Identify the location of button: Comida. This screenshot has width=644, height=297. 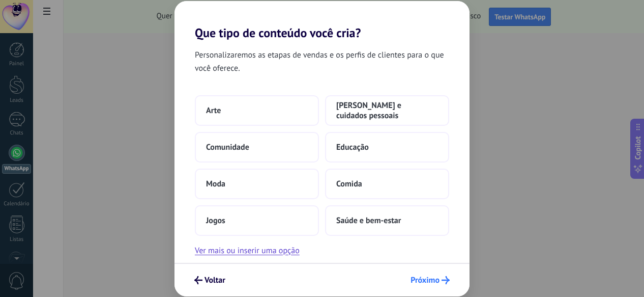
(388, 184).